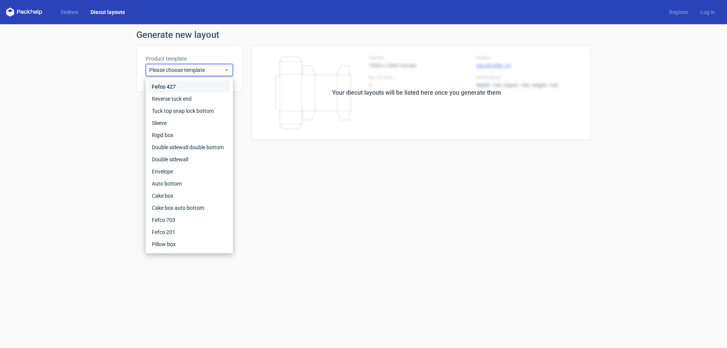 The height and width of the screenshot is (348, 727). I want to click on div: Cake box auto bottom, so click(189, 208).